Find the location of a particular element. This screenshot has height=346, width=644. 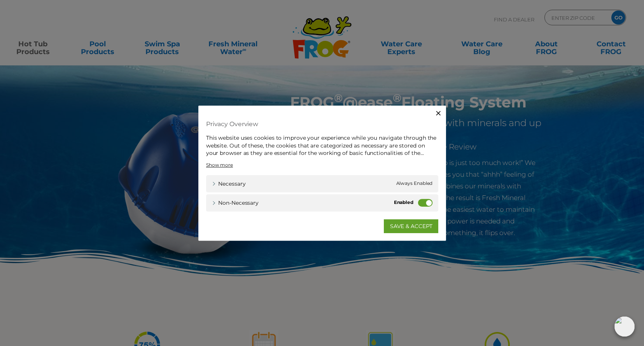

div: This website uses cookies to improve your experience while you navigate through the website. Out ... is located at coordinates (322, 145).